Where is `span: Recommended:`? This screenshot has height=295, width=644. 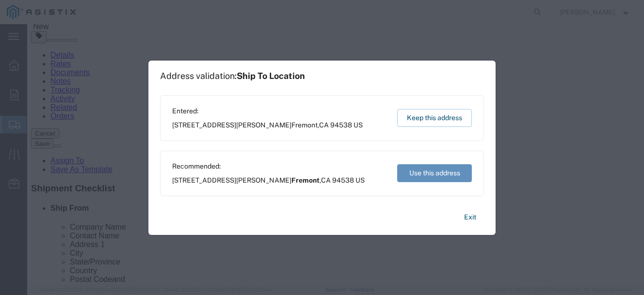
span: Recommended: is located at coordinates (268, 166).